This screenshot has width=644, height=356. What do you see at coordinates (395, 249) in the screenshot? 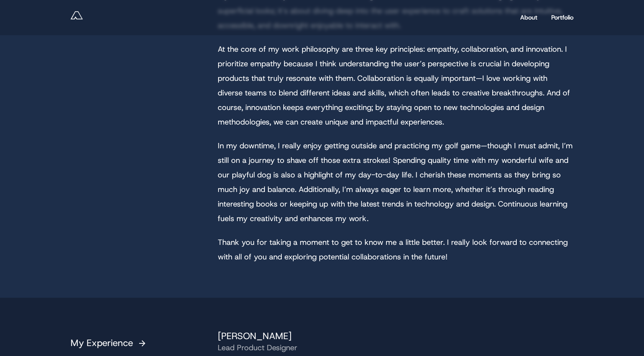
I see `p: Thank you for taking a moment to get to know me a little better. I really look forward to connect...` at bounding box center [395, 249].